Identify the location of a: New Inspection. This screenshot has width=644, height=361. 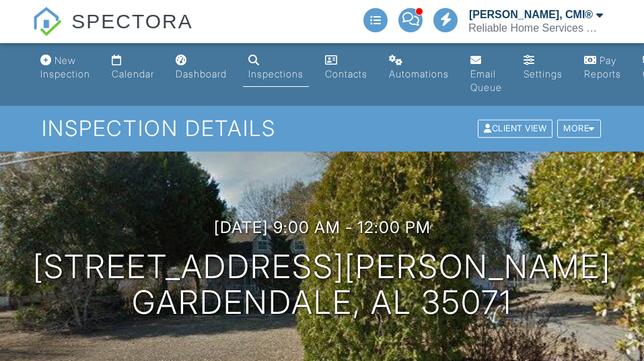
(65, 67).